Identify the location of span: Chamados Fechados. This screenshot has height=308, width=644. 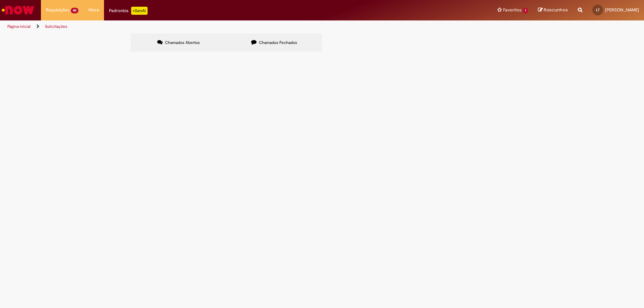
(278, 42).